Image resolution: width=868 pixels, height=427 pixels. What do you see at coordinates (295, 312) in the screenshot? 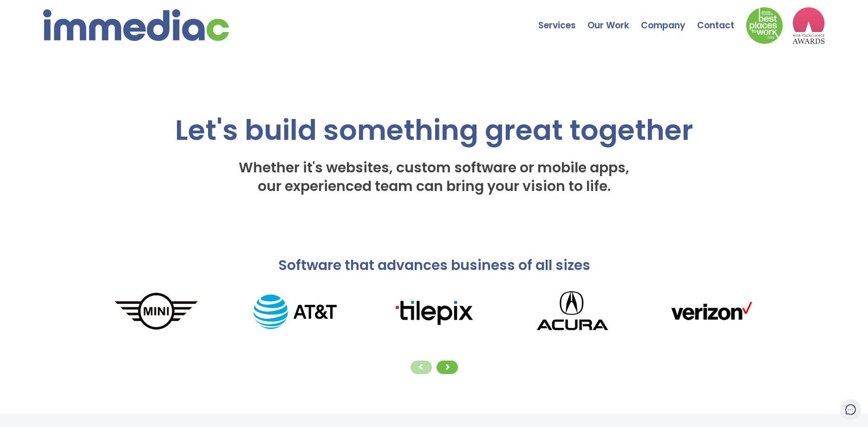
I see `img: AT%26T_logo.png` at bounding box center [295, 312].